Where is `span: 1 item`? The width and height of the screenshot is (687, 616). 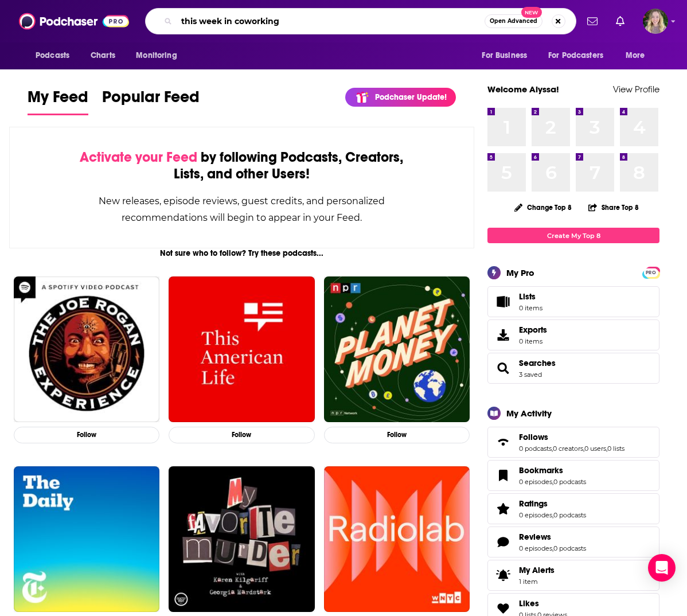
span: 1 item is located at coordinates (537, 581).